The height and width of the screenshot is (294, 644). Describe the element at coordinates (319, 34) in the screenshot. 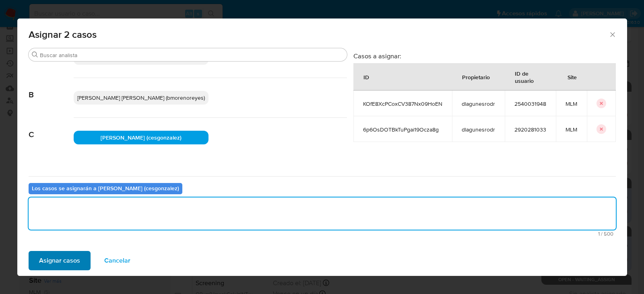

I see `span: Asignar 2 casos` at that location.